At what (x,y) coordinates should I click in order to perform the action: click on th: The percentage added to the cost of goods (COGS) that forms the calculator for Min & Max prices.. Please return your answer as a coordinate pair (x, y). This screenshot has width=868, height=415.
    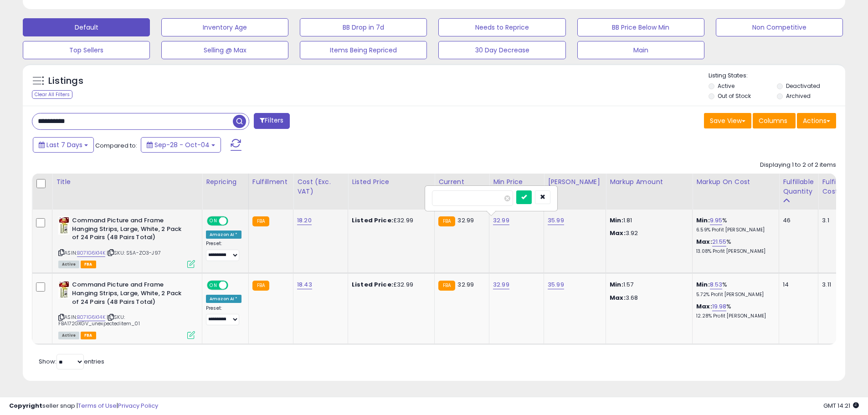
    Looking at the image, I should click on (736, 191).